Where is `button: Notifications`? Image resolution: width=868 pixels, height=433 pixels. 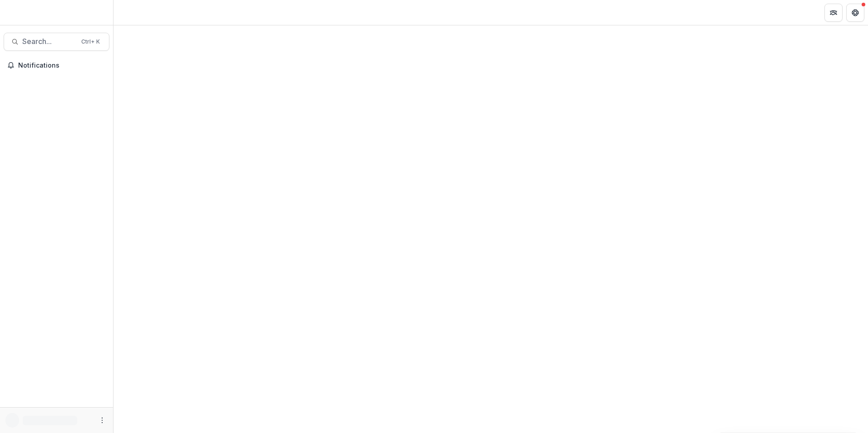
button: Notifications is located at coordinates (56, 65).